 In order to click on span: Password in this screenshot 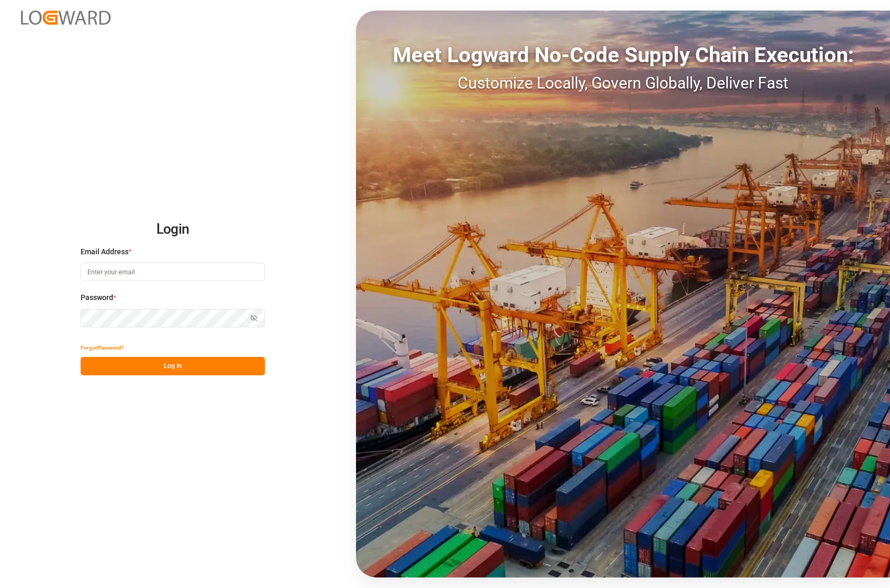, I will do `click(96, 297)`.